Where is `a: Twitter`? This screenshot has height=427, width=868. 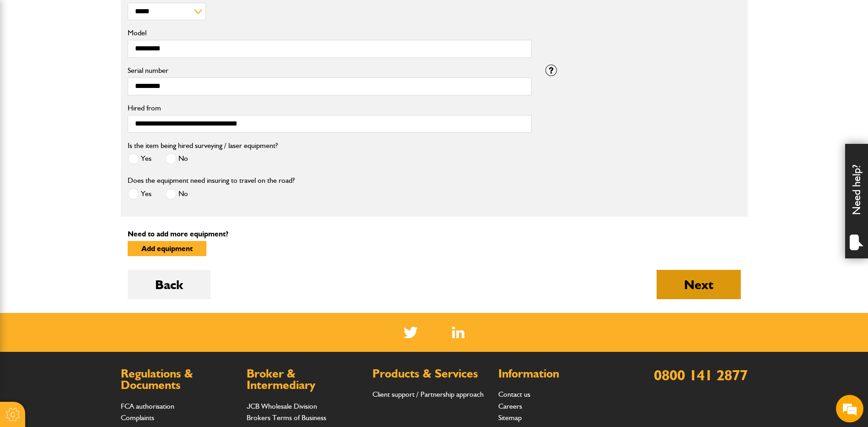
a: Twitter is located at coordinates (411, 332).